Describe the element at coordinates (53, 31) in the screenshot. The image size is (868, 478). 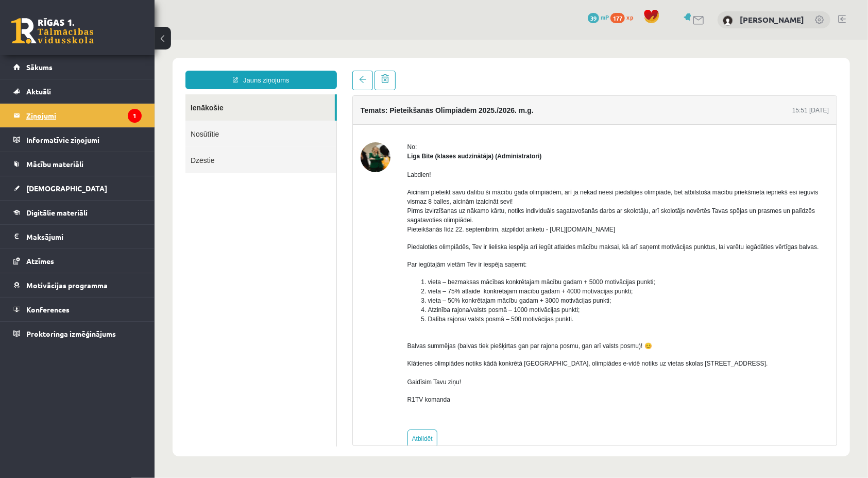
I see `a: Rīgas 1. Tālmācības vidusskola` at that location.